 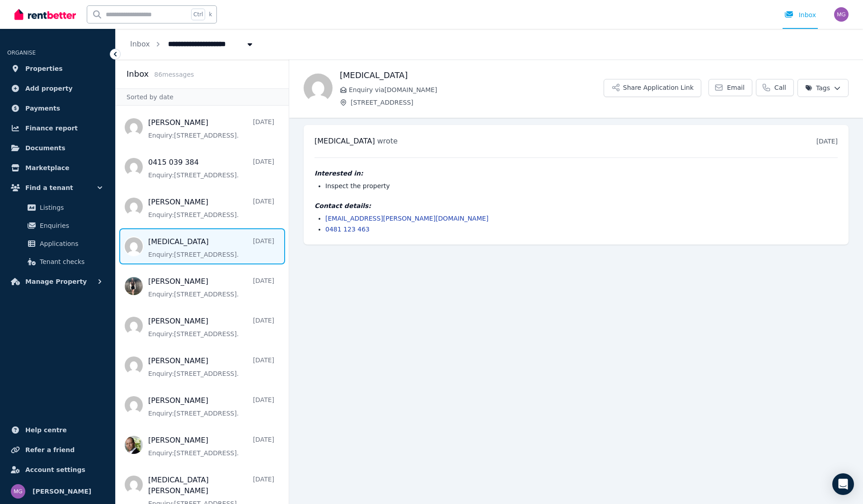 What do you see at coordinates (198, 15) in the screenshot?
I see `span: Ctrl` at bounding box center [198, 15].